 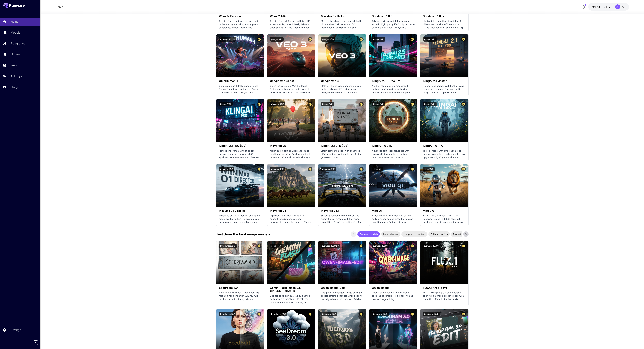 I want to click on h3: Wan2.5-Preview, so click(x=240, y=16).